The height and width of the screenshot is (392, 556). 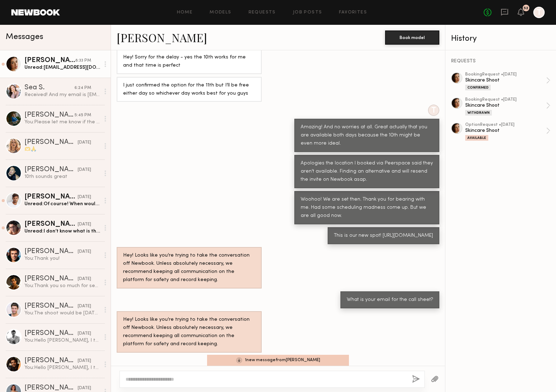 I want to click on div: You: Please let me know if the date change and start time works for you! I do have to confirm as ..., so click(x=62, y=122).